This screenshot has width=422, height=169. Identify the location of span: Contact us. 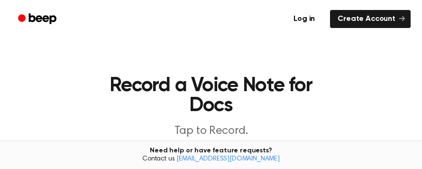
(211, 159).